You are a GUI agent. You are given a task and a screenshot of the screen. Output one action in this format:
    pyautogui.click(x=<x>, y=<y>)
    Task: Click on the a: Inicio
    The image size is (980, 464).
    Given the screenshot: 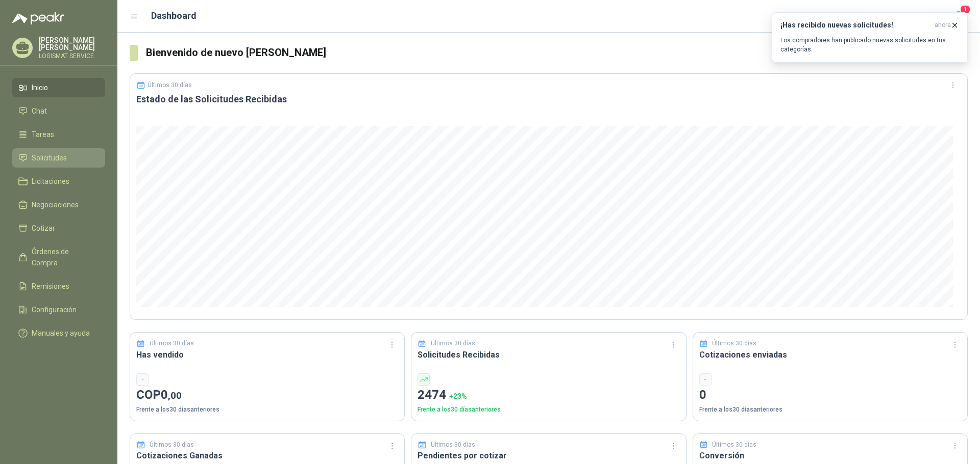 What is the action you would take?
    pyautogui.click(x=59, y=87)
    